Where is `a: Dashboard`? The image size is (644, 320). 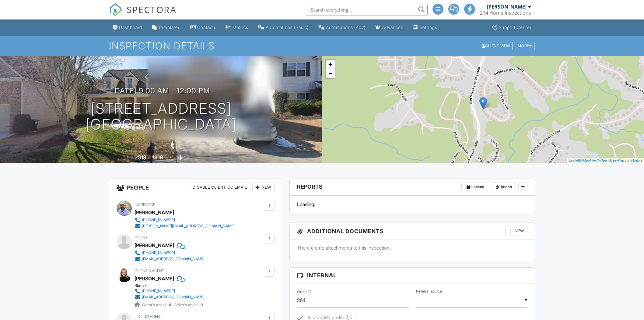 a: Dashboard is located at coordinates (127, 28).